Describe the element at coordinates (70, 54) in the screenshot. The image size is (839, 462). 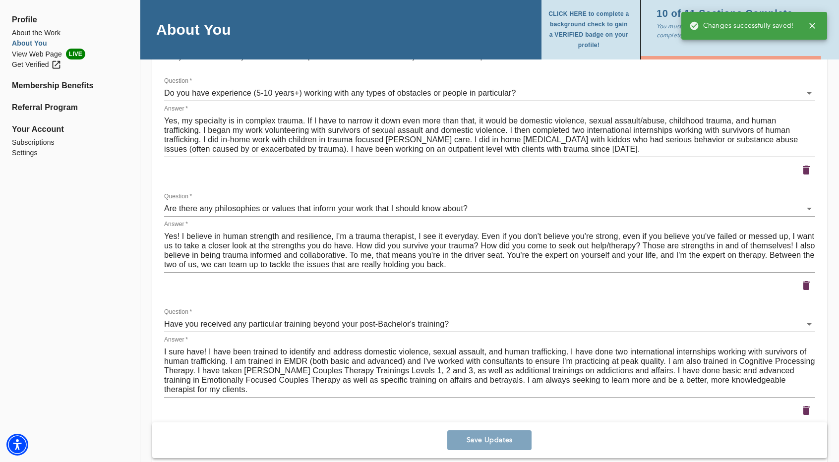
I see `li: View Web Page` at that location.